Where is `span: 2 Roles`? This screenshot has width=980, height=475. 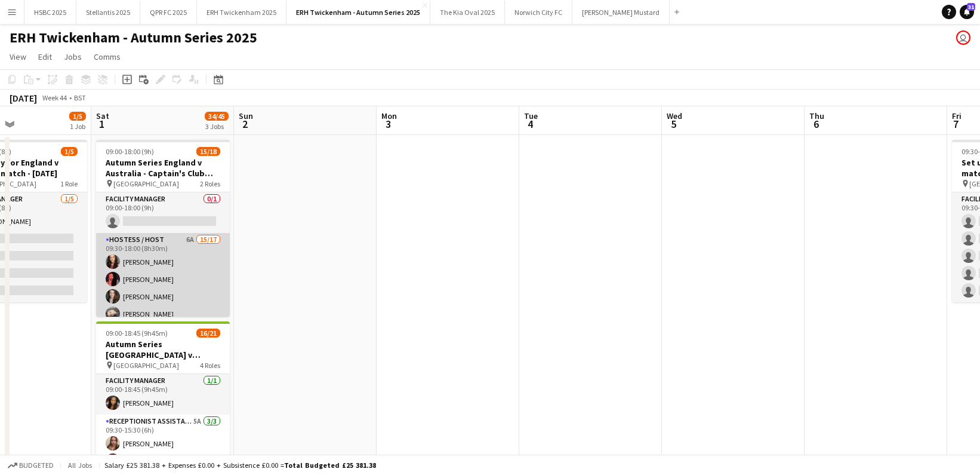
span: 2 Roles is located at coordinates (210, 184).